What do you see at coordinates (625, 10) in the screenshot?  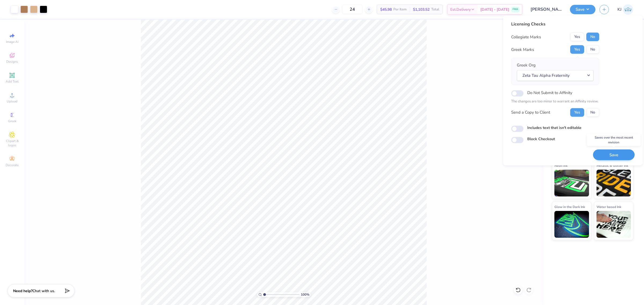 I see `a: KJ` at bounding box center [625, 10].